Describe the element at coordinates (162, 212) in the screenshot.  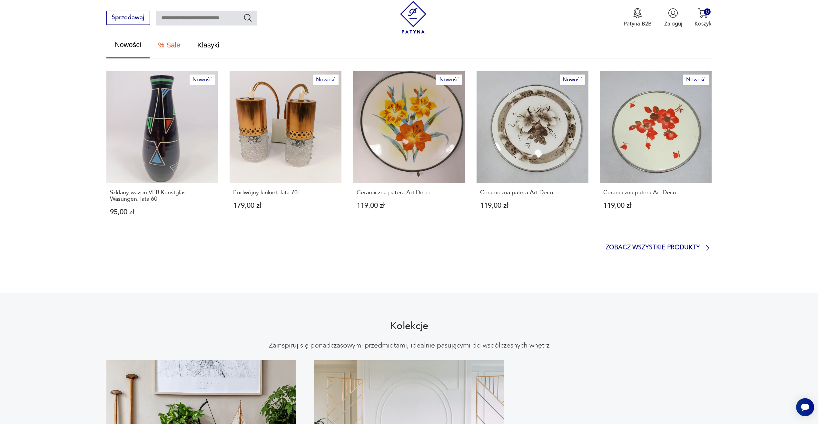
I see `p: 95,00 zł` at that location.